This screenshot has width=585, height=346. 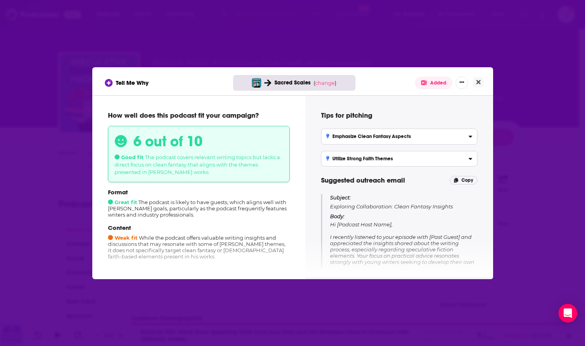 What do you see at coordinates (199, 283) in the screenshot?
I see `div: The podcast's audience is comprised of book lovers and writers, with a significant focus on specu...` at bounding box center [199, 283].